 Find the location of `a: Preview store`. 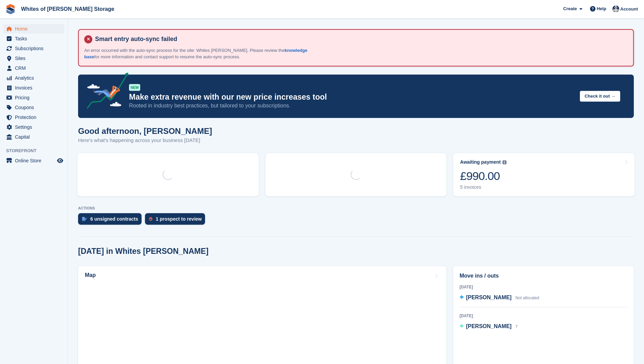

a: Preview store is located at coordinates (60, 160).